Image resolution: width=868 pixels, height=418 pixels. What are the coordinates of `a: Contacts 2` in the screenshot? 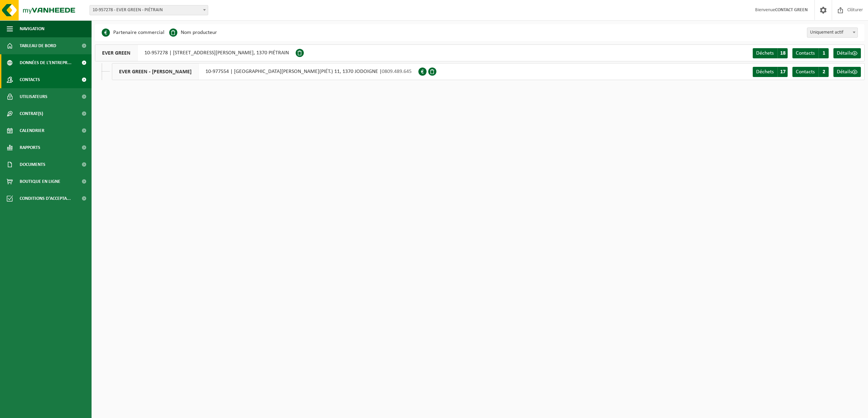 It's located at (810, 72).